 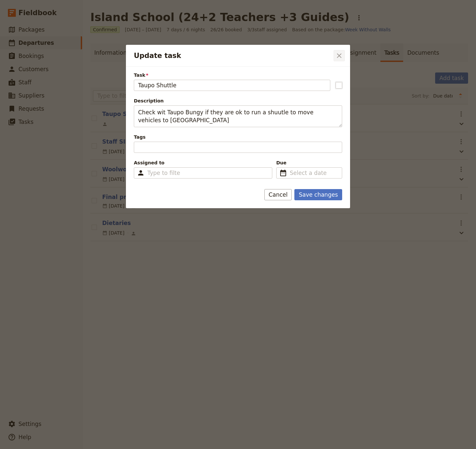 What do you see at coordinates (203, 163) in the screenshot?
I see `span: Assigned to` at bounding box center [203, 163].